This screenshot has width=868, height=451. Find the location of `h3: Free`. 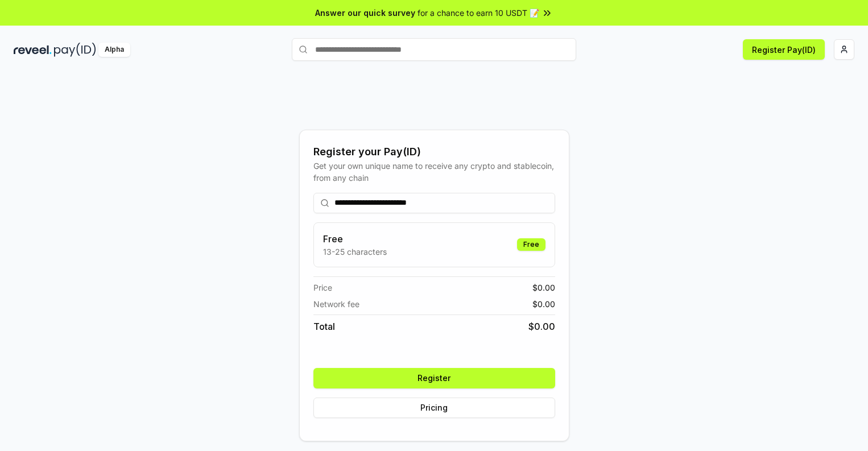

h3: Free is located at coordinates (355, 238).